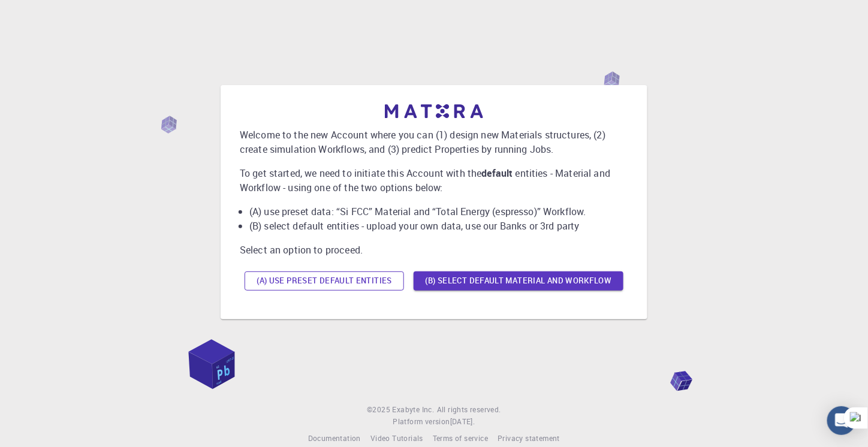  Describe the element at coordinates (460, 438) in the screenshot. I see `span: Terms of service` at that location.